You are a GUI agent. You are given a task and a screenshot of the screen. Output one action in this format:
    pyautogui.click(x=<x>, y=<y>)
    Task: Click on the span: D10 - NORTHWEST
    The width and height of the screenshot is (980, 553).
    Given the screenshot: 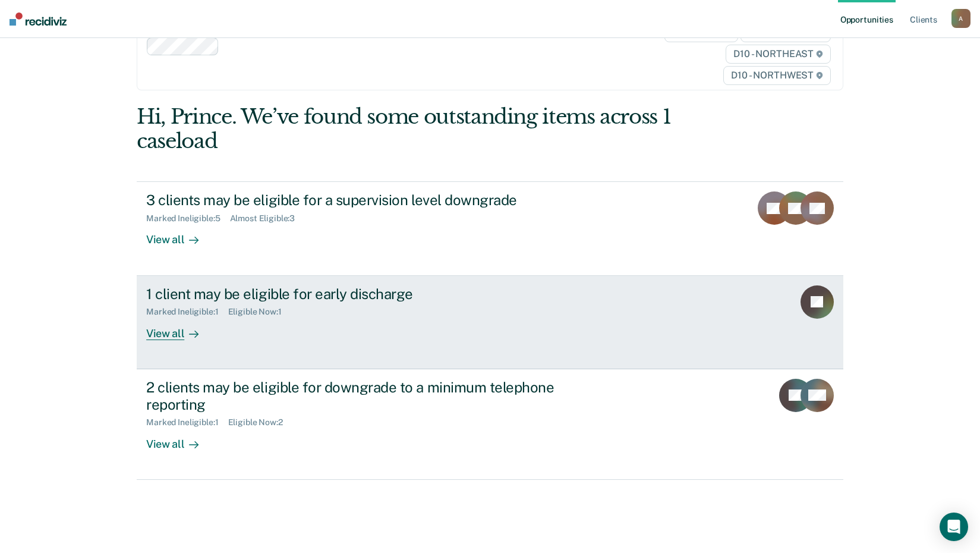 What is the action you would take?
    pyautogui.click(x=777, y=76)
    